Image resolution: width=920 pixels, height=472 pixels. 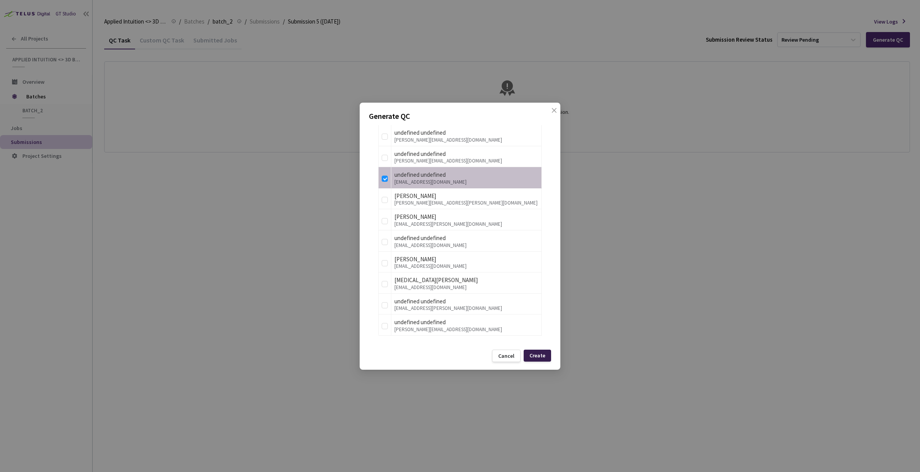 I want to click on span: close, so click(x=554, y=118).